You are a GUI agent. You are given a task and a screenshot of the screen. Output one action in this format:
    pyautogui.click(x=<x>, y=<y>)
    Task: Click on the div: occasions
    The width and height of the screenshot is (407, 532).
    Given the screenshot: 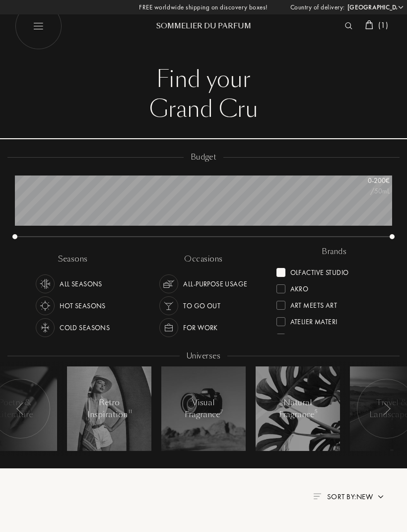 What is the action you would take?
    pyautogui.click(x=203, y=259)
    